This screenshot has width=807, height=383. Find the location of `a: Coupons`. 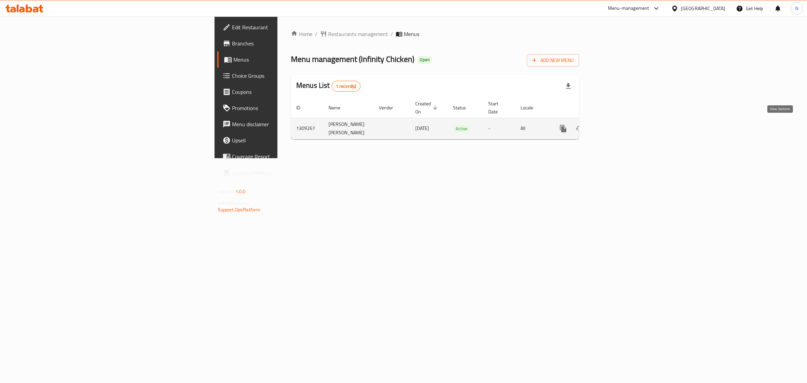

a: Coupons is located at coordinates (283, 92).